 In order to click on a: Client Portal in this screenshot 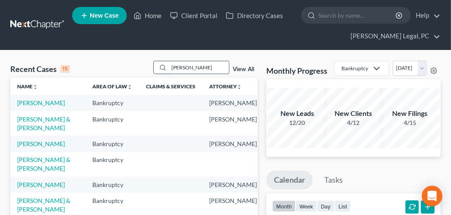, I will do `click(194, 15)`.